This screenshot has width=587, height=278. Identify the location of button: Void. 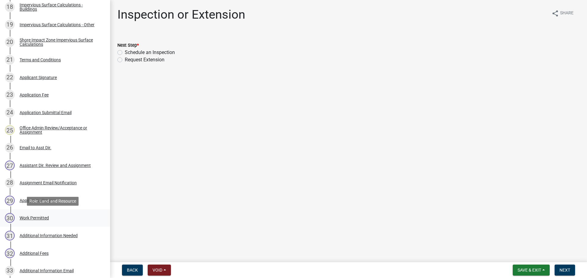
(159, 270).